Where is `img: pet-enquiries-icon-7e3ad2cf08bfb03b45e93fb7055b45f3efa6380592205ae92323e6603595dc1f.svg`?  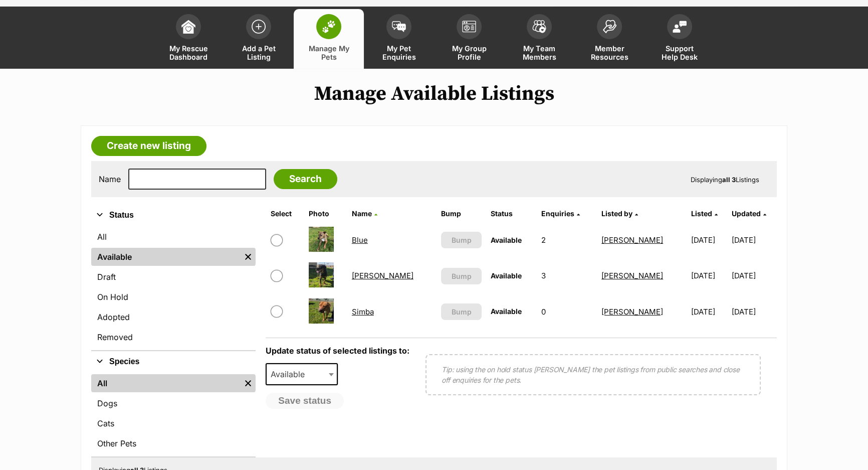
img: pet-enquiries-icon-7e3ad2cf08bfb03b45e93fb7055b45f3efa6380592205ae92323e6603595dc1f.svg is located at coordinates (399, 26).